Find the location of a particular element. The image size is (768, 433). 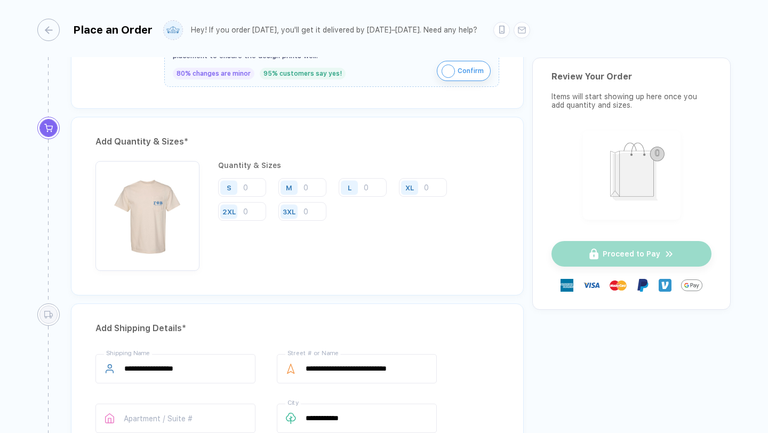

div: M is located at coordinates (289, 187).